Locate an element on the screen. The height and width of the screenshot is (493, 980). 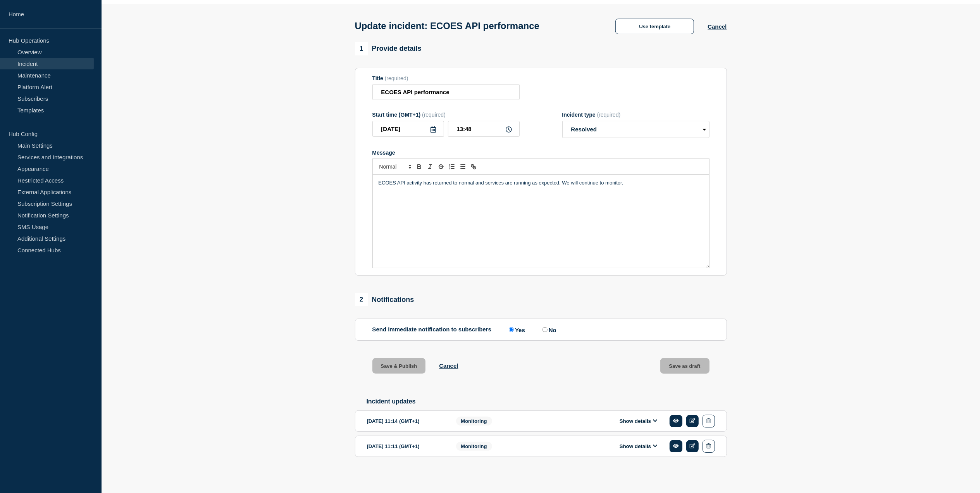
input: Title is located at coordinates (446, 92).